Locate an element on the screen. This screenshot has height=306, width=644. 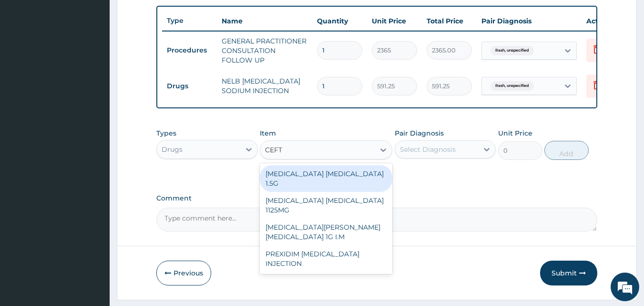
label: Types is located at coordinates (167, 133).